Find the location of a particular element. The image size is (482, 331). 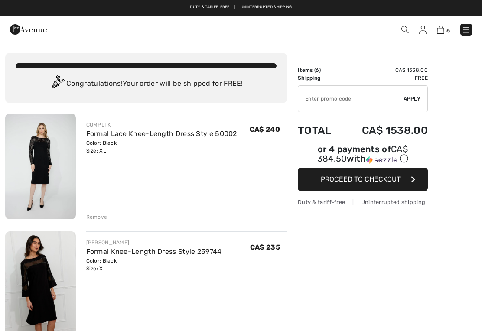

a: Formal Knee-Length Dress Style 259744 is located at coordinates (154, 252).